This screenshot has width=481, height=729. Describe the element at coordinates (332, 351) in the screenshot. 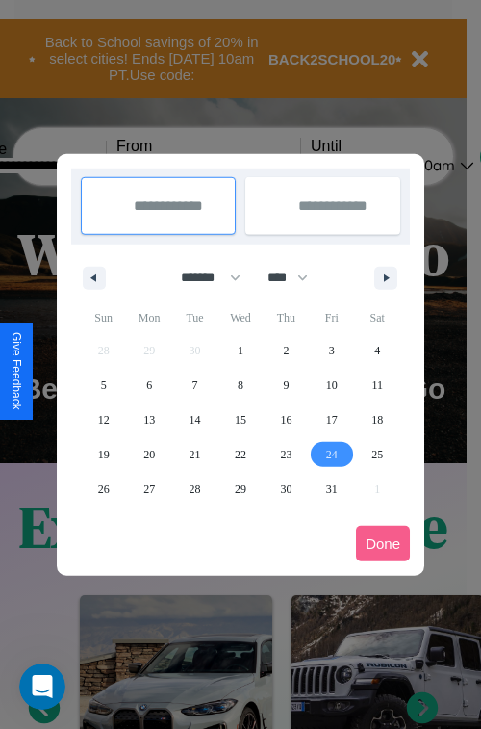

I see `span: 3` at that location.